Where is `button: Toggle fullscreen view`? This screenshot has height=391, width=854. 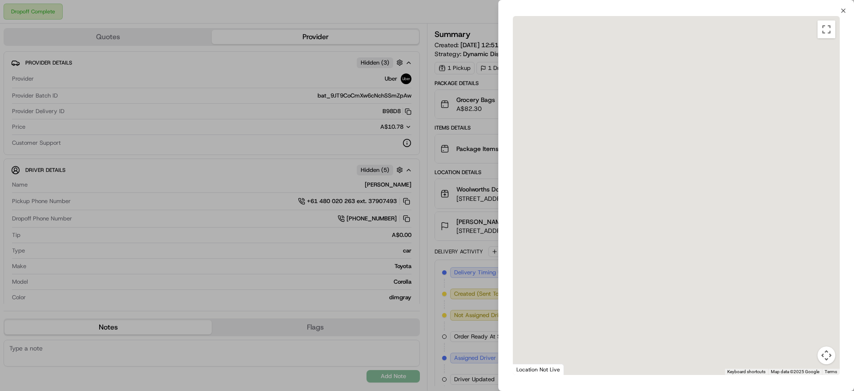 button: Toggle fullscreen view is located at coordinates (827, 29).